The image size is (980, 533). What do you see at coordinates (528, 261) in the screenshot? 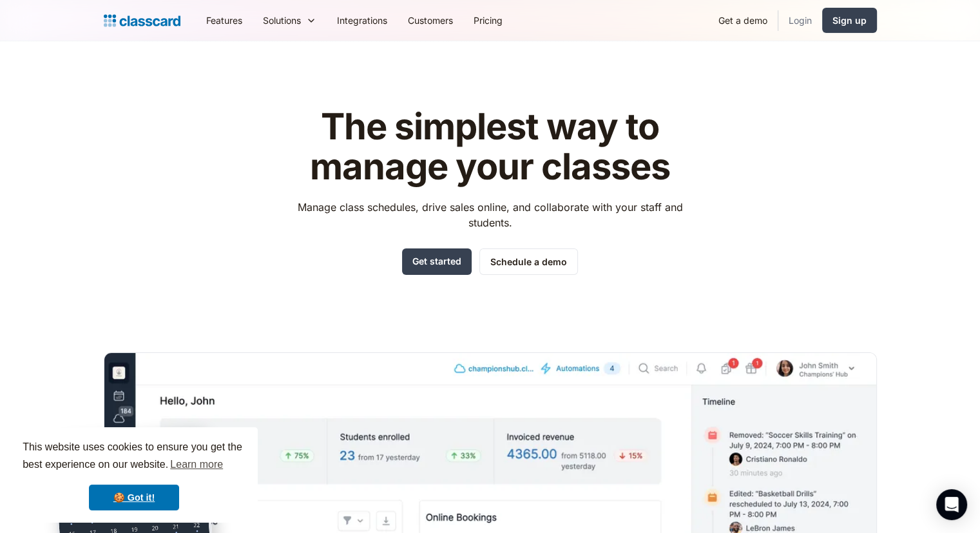
I see `a: Schedule a demo` at bounding box center [528, 261].